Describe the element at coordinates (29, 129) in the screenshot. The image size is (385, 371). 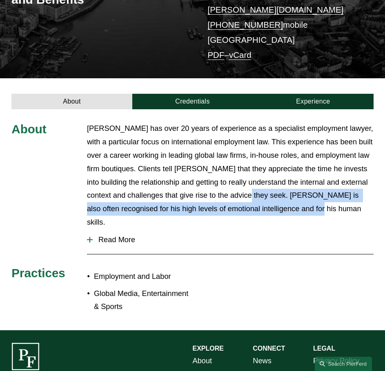
I see `span: About` at that location.